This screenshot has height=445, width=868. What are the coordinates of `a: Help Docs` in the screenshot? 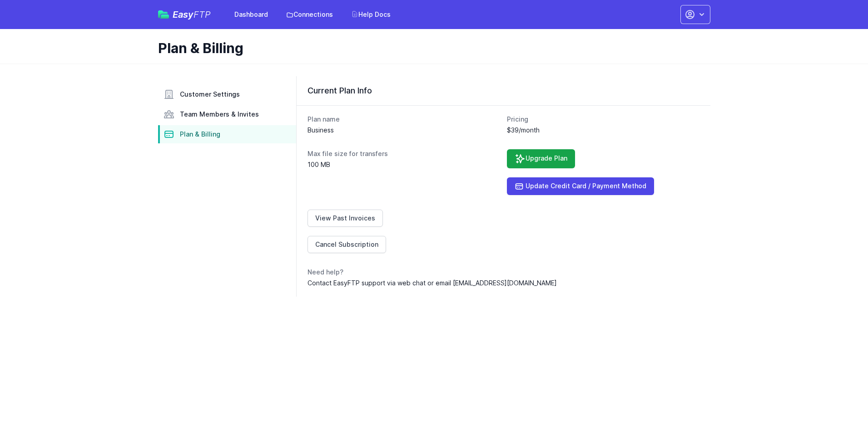 It's located at (371, 14).